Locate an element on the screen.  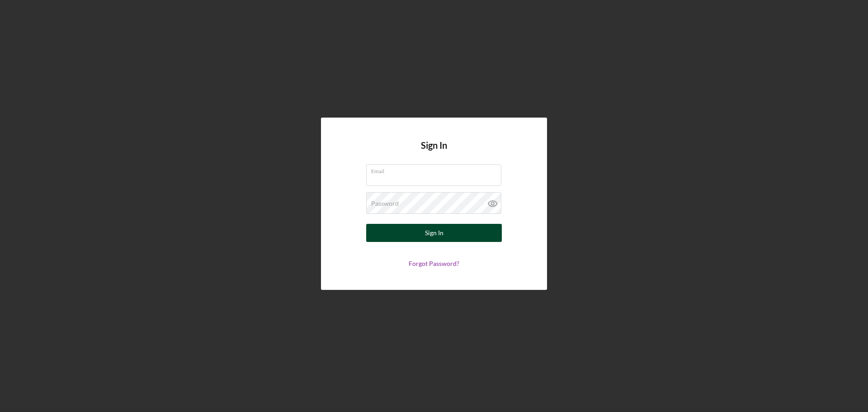
h4: Sign In is located at coordinates (434, 152).